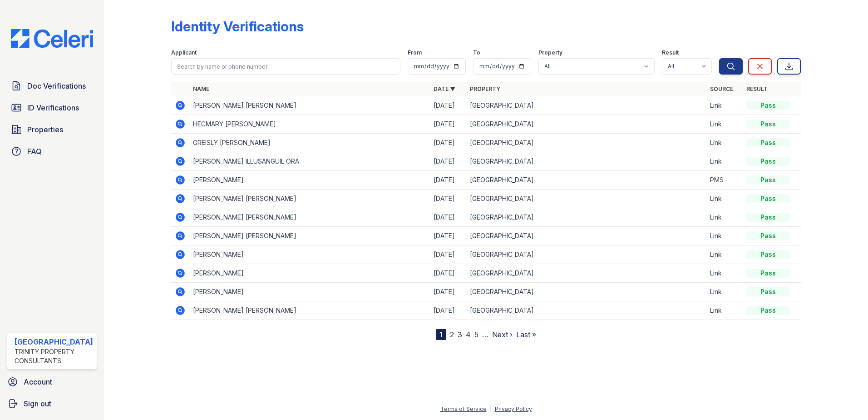  What do you see at coordinates (202, 88) in the screenshot?
I see `a: Name` at bounding box center [202, 88].